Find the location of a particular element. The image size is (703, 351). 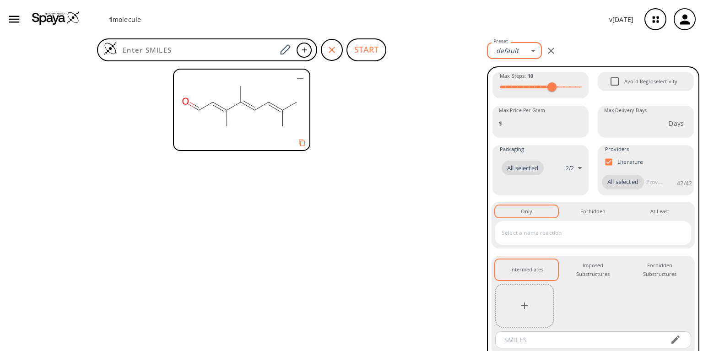

button: Forbidden is located at coordinates (593, 212).